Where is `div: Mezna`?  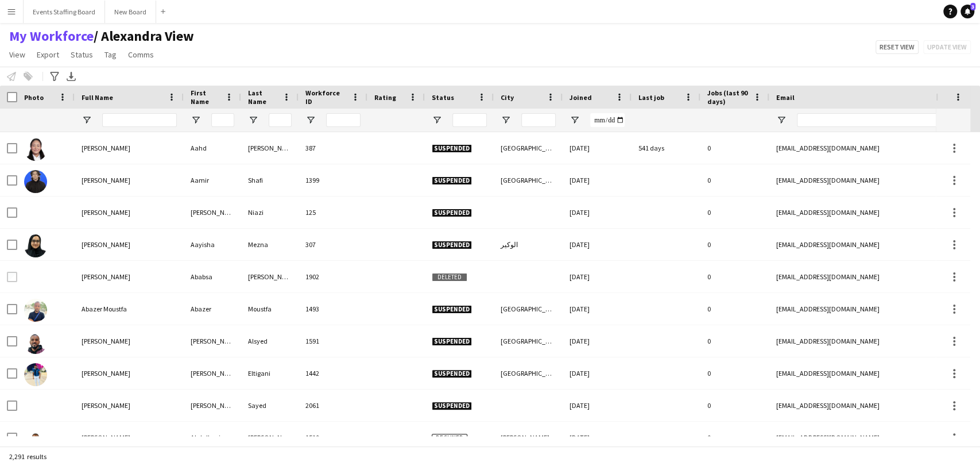
div: Mezna is located at coordinates (270, 244).